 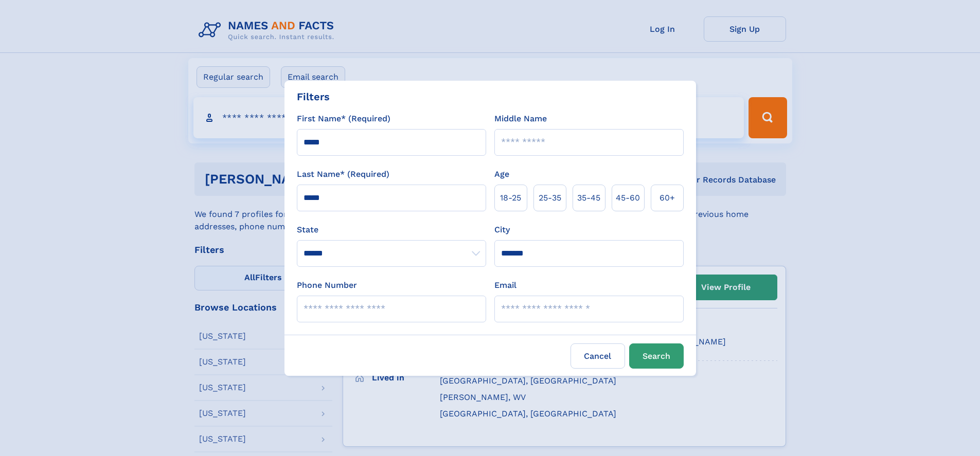 What do you see at coordinates (343, 175) in the screenshot?
I see `label: Last Name* (Required)` at bounding box center [343, 175].